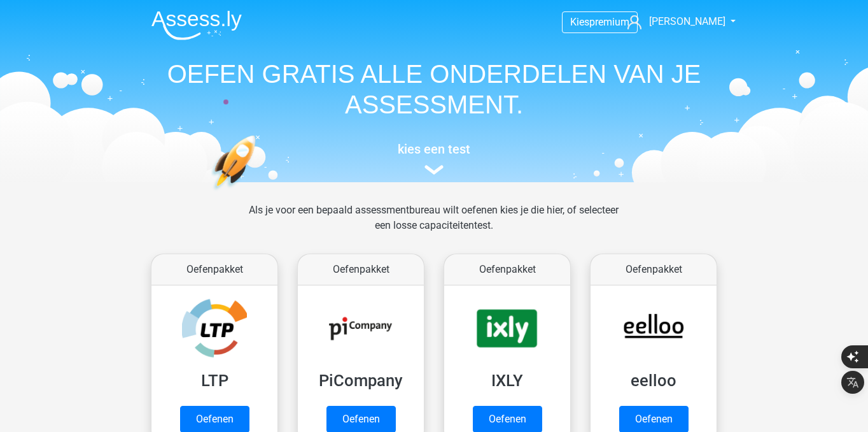 The height and width of the screenshot is (432, 868). Describe the element at coordinates (434, 89) in the screenshot. I see `h1: OEFEN GRATIS ALLE ONDERDELEN VAN JE ASSESSMENT.` at that location.